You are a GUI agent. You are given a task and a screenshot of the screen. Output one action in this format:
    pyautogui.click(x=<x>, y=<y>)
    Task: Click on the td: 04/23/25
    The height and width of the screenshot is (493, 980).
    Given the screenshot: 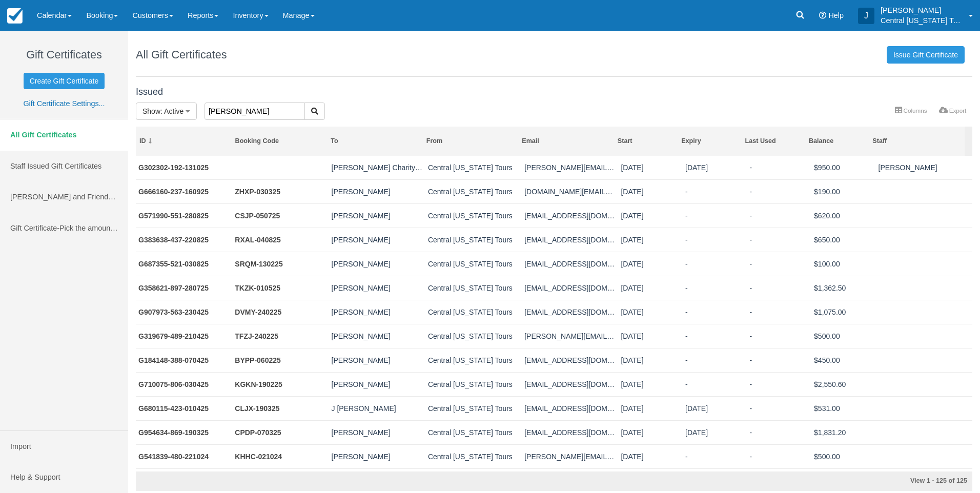 What is the action you would take?
    pyautogui.click(x=651, y=312)
    